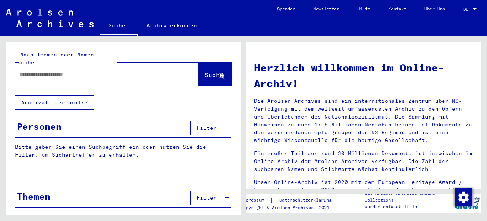  I want to click on p: Bitte geben Sie einen Suchbegriff ein oder nutzen Sie die Filter, um Suchertreffer zu erhalten., so click(123, 151).